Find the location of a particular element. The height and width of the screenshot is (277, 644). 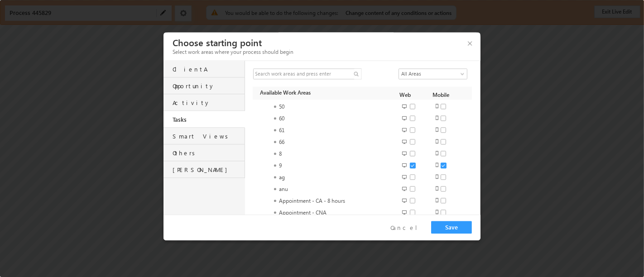

span: Mobile is located at coordinates (440, 95).